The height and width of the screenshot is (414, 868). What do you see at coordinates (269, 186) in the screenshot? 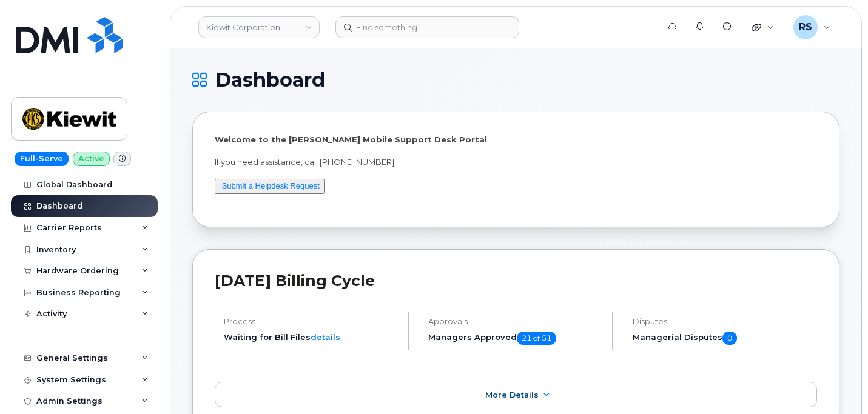
I see `button: Submit a Helpdesk Request` at bounding box center [269, 186].